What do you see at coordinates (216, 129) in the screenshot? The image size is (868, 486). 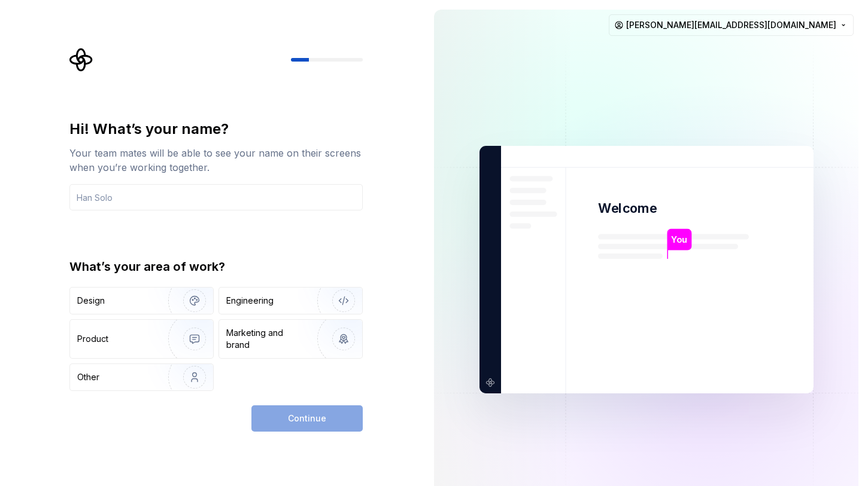 I see `div: Hi! What’s your name?` at bounding box center [216, 129].